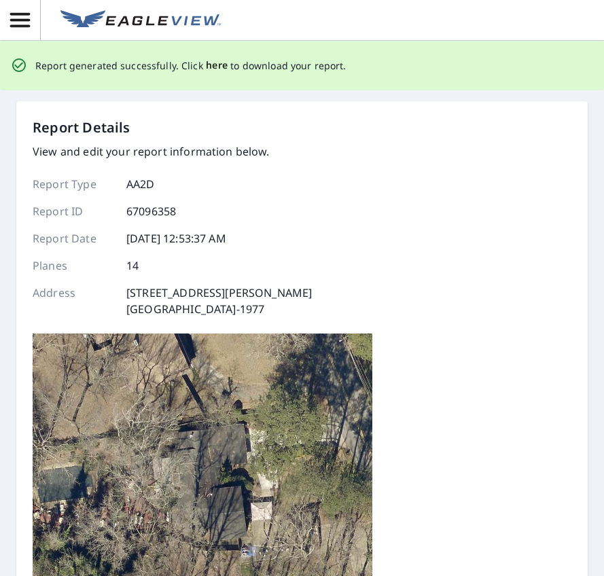  What do you see at coordinates (73, 238) in the screenshot?
I see `p: Report Date` at bounding box center [73, 238].